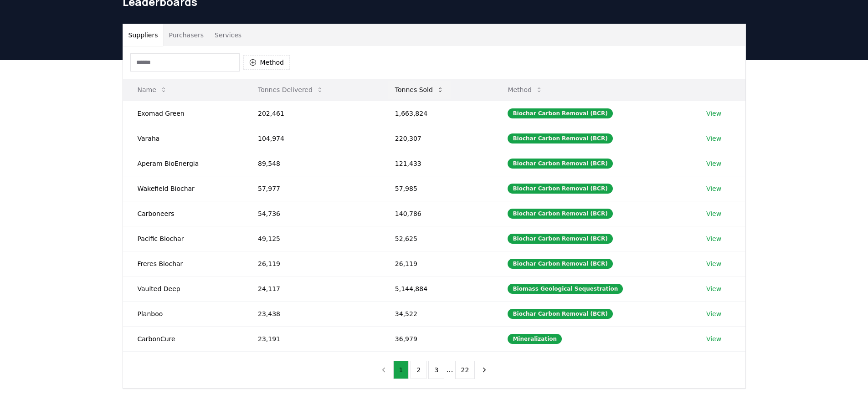 The height and width of the screenshot is (415, 868). What do you see at coordinates (437, 314) in the screenshot?
I see `td: 34,522` at bounding box center [437, 314].